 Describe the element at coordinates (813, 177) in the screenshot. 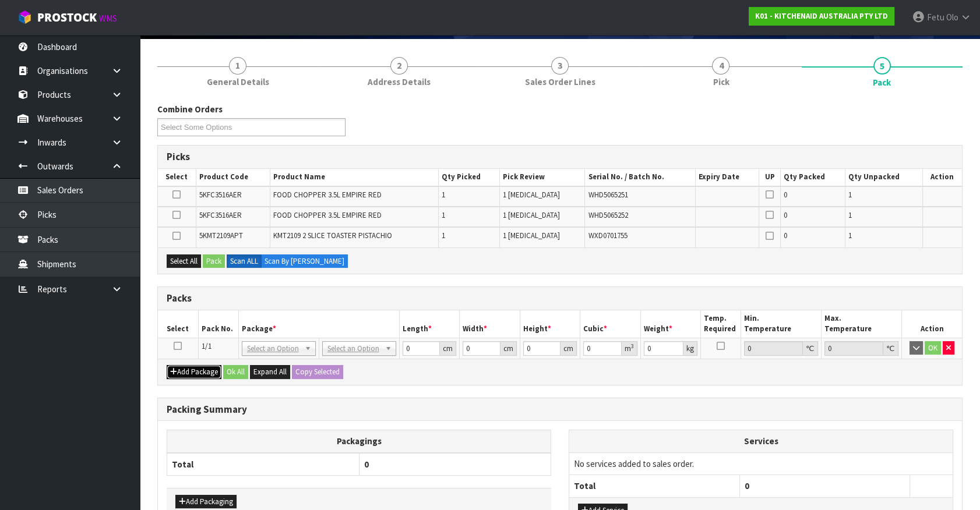

I see `th: Qty Packed` at that location.